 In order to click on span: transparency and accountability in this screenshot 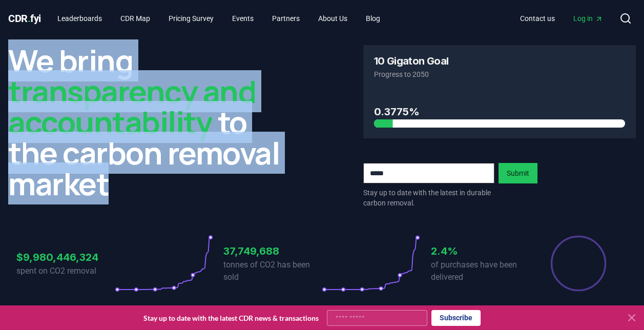, I will do `click(132, 107)`.